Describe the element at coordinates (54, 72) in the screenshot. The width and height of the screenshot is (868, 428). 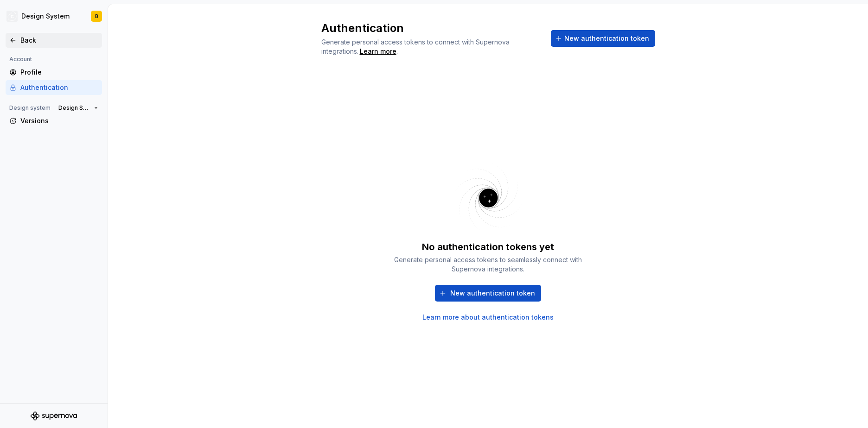
I see `a: Profile` at that location.